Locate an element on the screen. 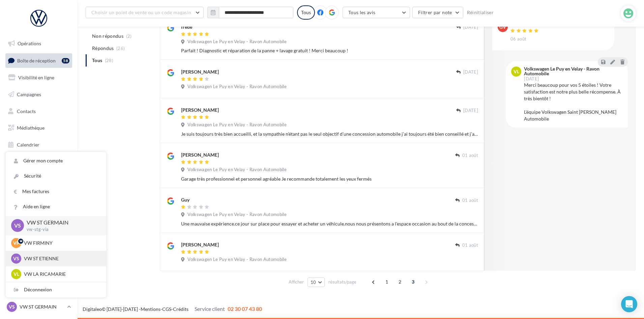  button: Tous les avis is located at coordinates (376, 13).